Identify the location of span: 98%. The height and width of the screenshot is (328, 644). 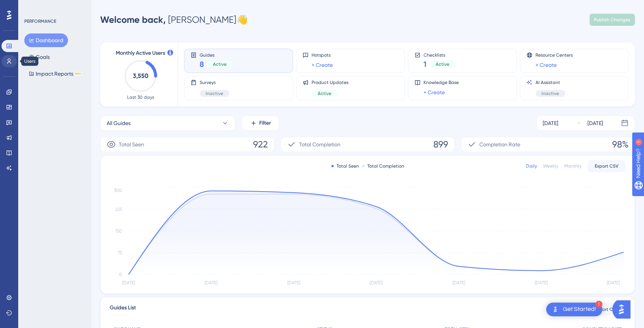
(621, 144).